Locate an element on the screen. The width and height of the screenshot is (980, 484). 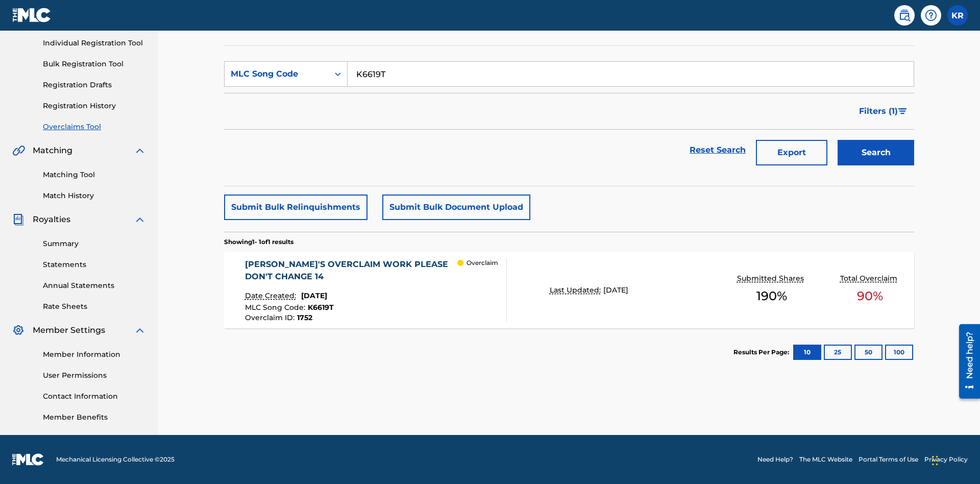
div: Open Resource Center is located at coordinates (18, 42).